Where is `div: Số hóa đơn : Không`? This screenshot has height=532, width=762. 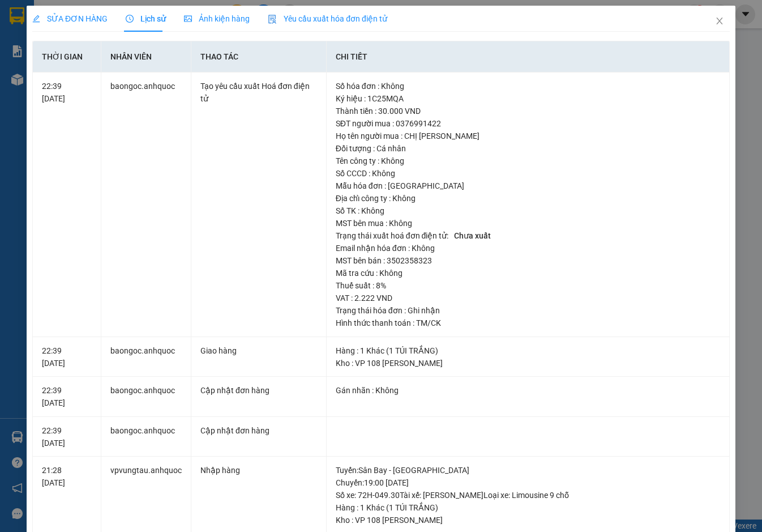
div: Số hóa đơn : Không is located at coordinates (528, 87).